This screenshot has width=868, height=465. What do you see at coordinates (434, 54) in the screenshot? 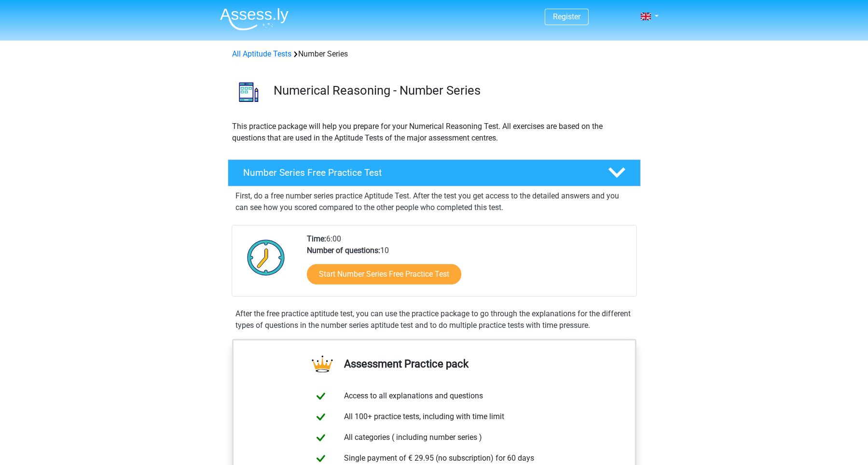
I see `div: Number Series` at bounding box center [434, 54].